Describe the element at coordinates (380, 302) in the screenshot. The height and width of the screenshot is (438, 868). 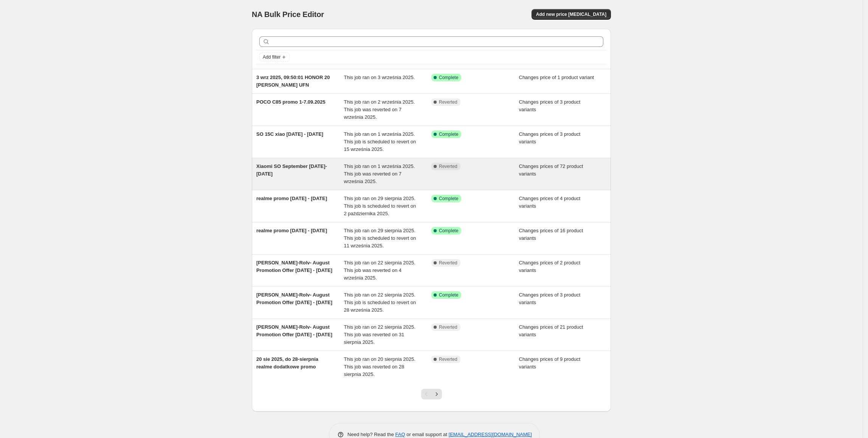
I see `span: This job ran on 22 sierpnia 2025. This job is scheduled to revert on 28 września 2025.` at that location.